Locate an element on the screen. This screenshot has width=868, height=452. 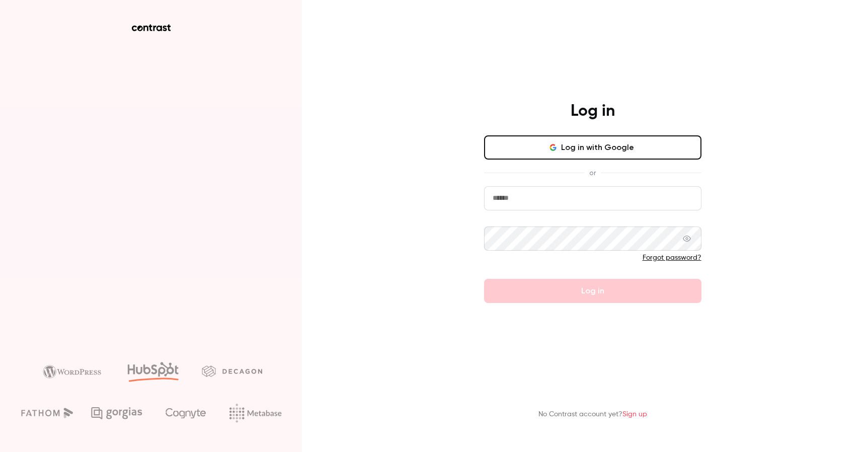
button: Log in with Google is located at coordinates (593, 147).